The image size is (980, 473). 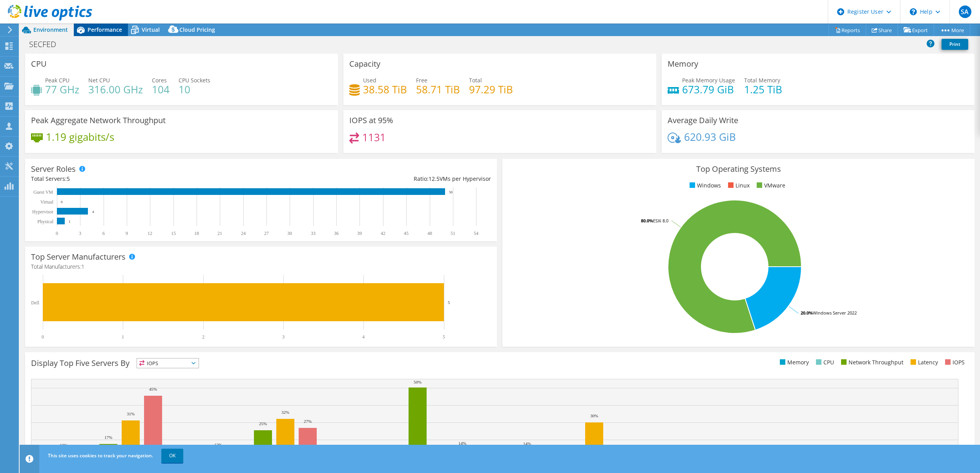 I want to click on li: VMware, so click(x=770, y=186).